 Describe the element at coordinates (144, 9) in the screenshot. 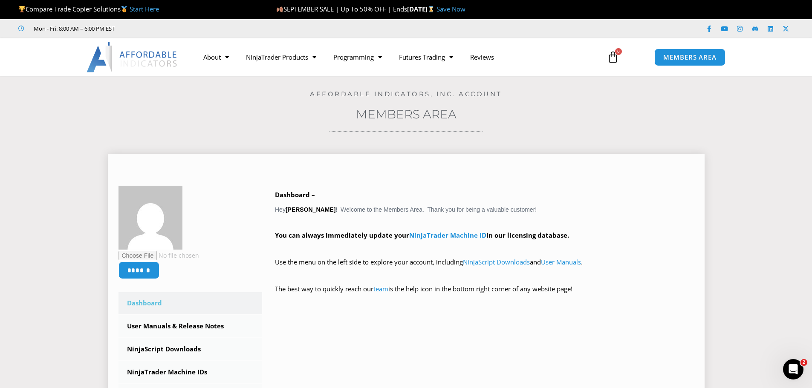

I see `a: Start Here` at that location.